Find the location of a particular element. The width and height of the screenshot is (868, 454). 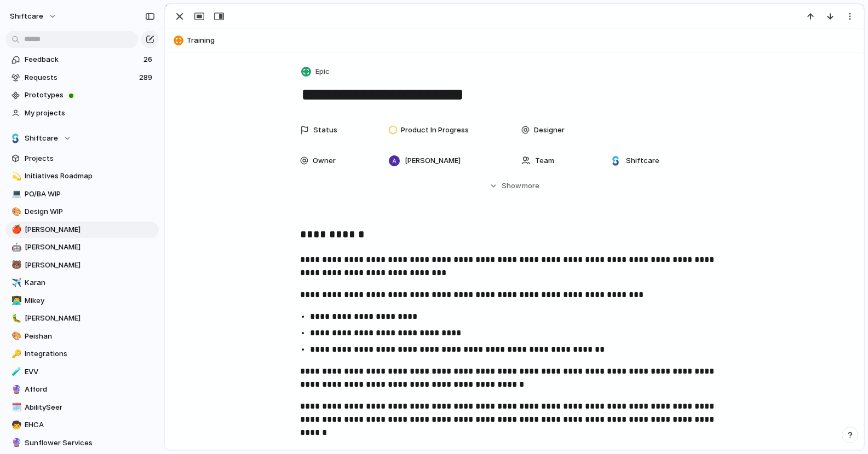

a: My projects is located at coordinates (82, 113).